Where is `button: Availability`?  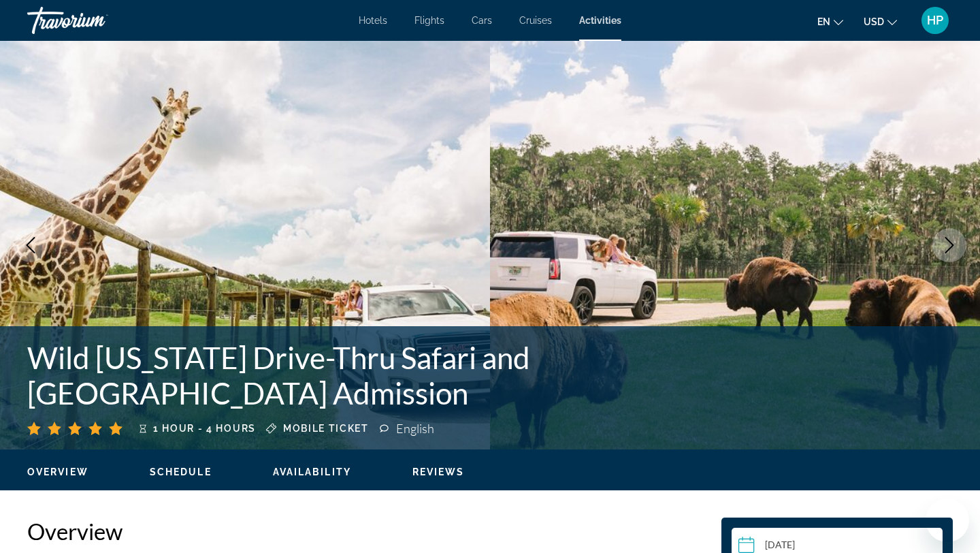 button: Availability is located at coordinates (312, 472).